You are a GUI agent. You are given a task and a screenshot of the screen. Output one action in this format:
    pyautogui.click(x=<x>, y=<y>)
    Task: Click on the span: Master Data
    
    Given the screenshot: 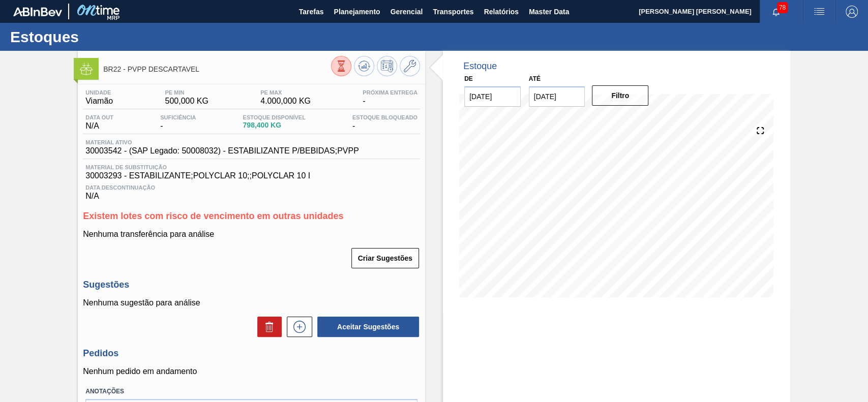 What is the action you would take?
    pyautogui.click(x=549, y=12)
    